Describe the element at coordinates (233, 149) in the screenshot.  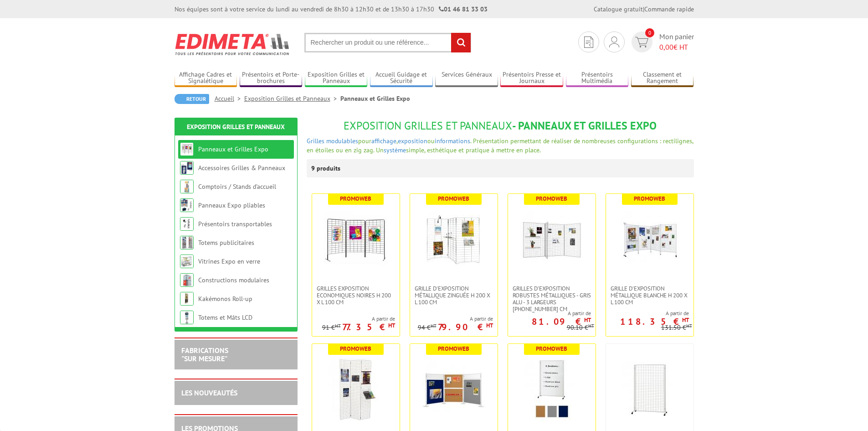
I see `a: Panneaux et Grilles Expo` at that location.